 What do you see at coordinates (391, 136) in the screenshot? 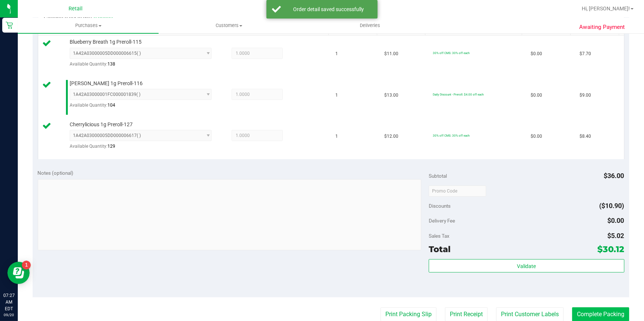
I see `span: $12.00` at bounding box center [391, 136].